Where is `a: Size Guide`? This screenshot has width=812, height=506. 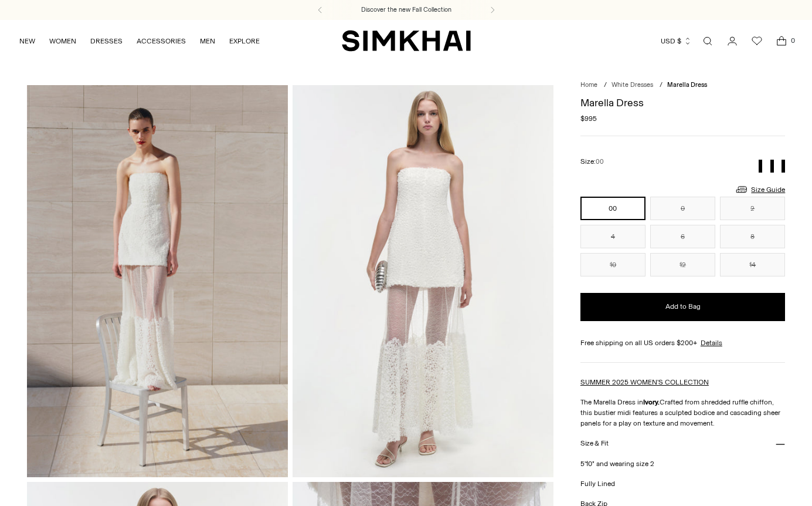
a: Size Guide is located at coordinates (760, 189).